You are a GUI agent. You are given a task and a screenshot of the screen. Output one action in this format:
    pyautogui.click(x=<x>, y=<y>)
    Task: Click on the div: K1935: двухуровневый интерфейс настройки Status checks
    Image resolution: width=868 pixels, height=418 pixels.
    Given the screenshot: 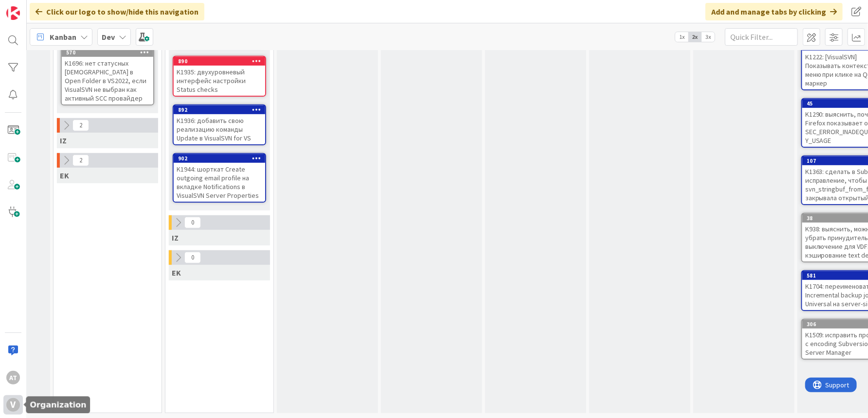 What is the action you would take?
    pyautogui.click(x=219, y=81)
    